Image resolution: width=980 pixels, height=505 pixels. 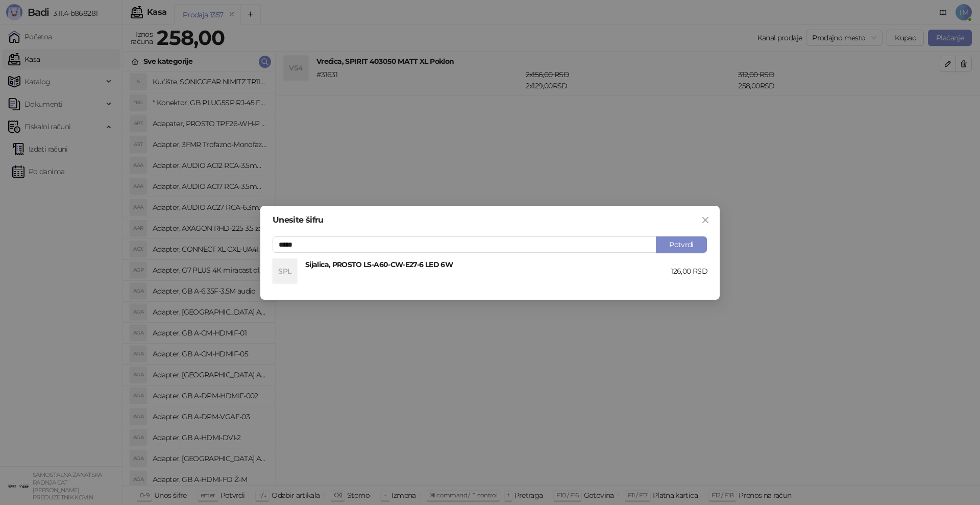 I want to click on button: Close, so click(x=705, y=220).